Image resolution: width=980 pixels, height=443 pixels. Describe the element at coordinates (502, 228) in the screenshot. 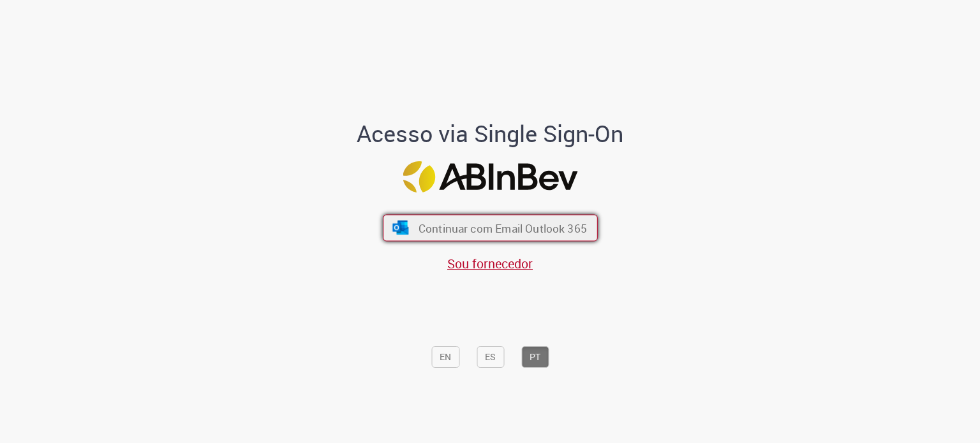

I see `span: Continuar com Email Outlook 365` at that location.